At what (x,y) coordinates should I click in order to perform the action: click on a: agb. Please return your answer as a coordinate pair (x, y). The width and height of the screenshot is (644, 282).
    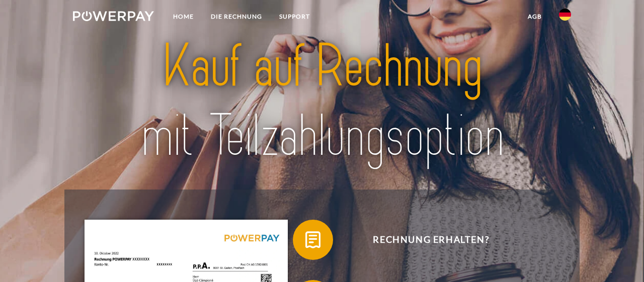
    Looking at the image, I should click on (535, 17).